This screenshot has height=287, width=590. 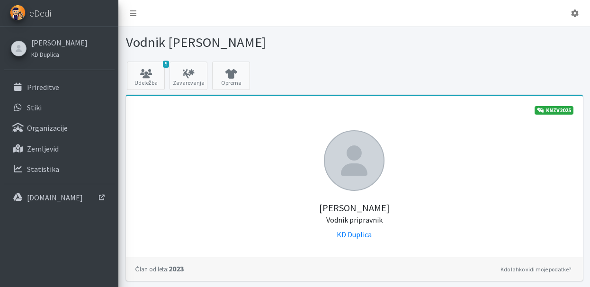 What do you see at coordinates (43, 149) in the screenshot?
I see `p: Zemljevid` at bounding box center [43, 149].